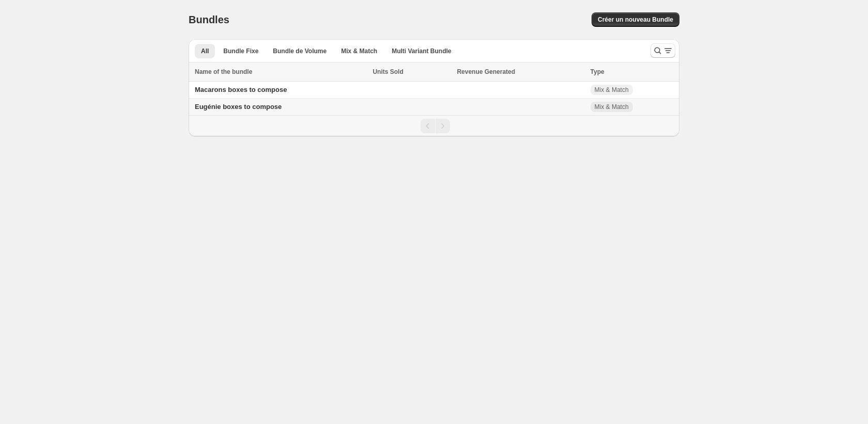  I want to click on nav: Pagination, so click(434, 125).